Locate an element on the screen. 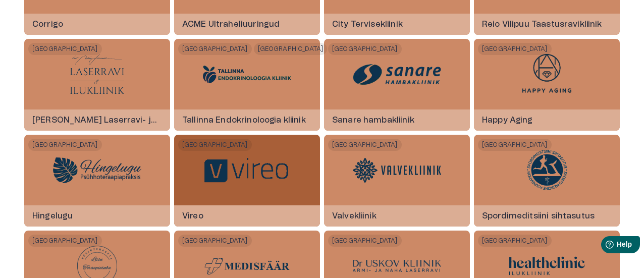 This screenshot has width=644, height=278. img: Vireo logo is located at coordinates (247, 170).